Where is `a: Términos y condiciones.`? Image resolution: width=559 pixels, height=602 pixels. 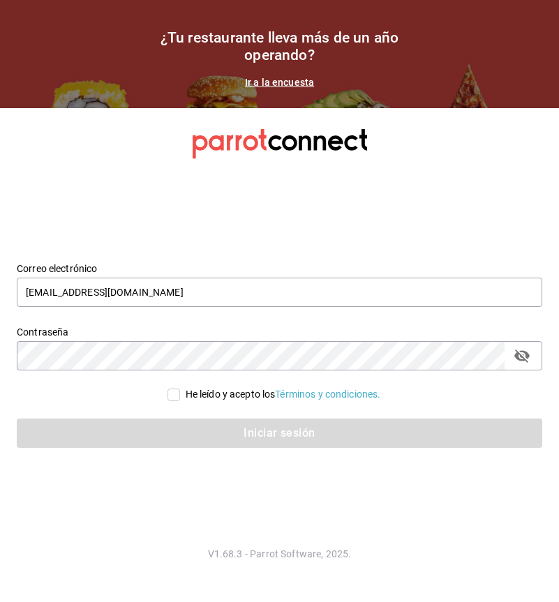
a: Términos y condiciones. is located at coordinates (327, 394).